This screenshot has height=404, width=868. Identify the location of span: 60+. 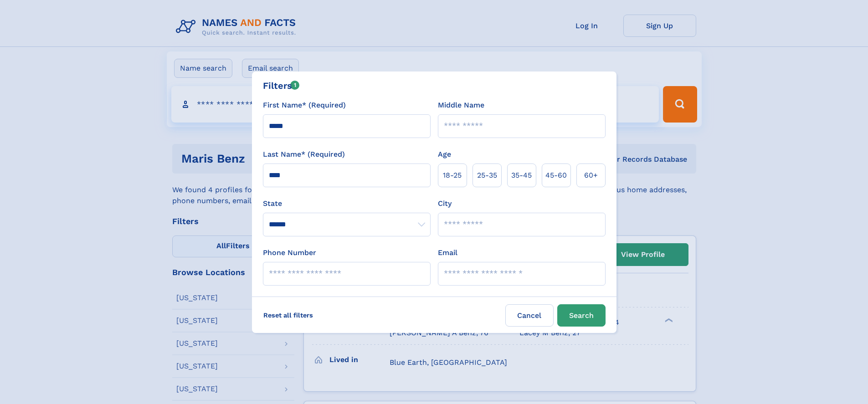
(591, 175).